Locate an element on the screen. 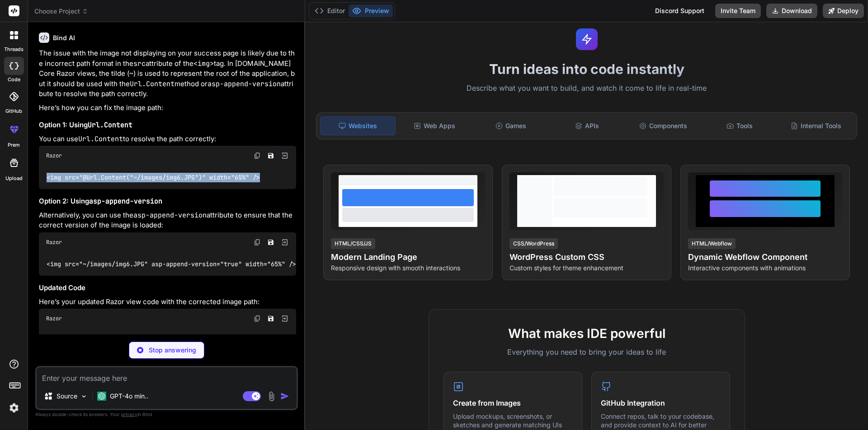 The height and width of the screenshot is (430, 868). p: Here’s your updated Razor view code with the corrected image path: is located at coordinates (167, 302).